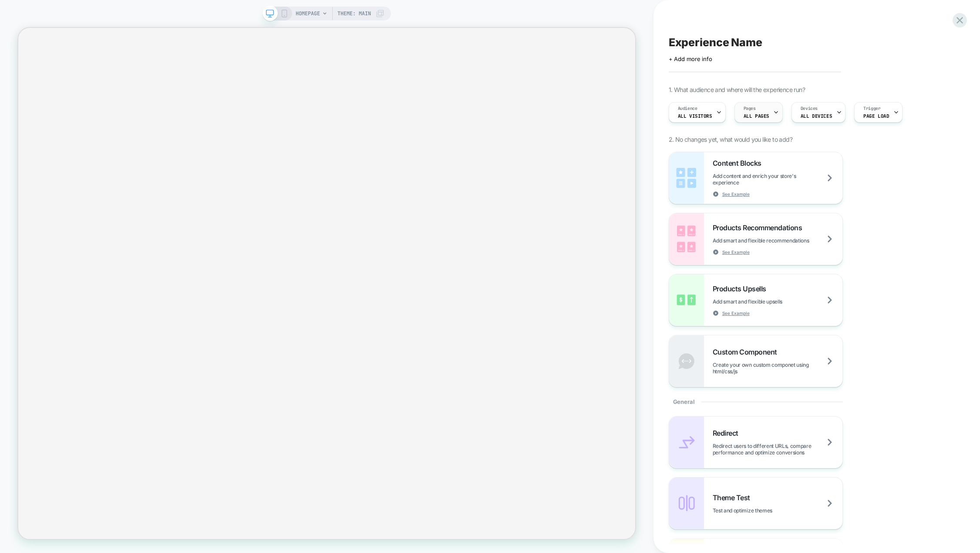  Describe the element at coordinates (816, 116) in the screenshot. I see `span: ALL DEVICES` at that location.